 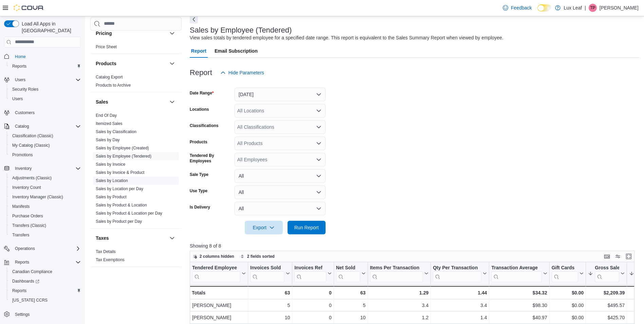 I want to click on span: Settings, so click(x=22, y=314).